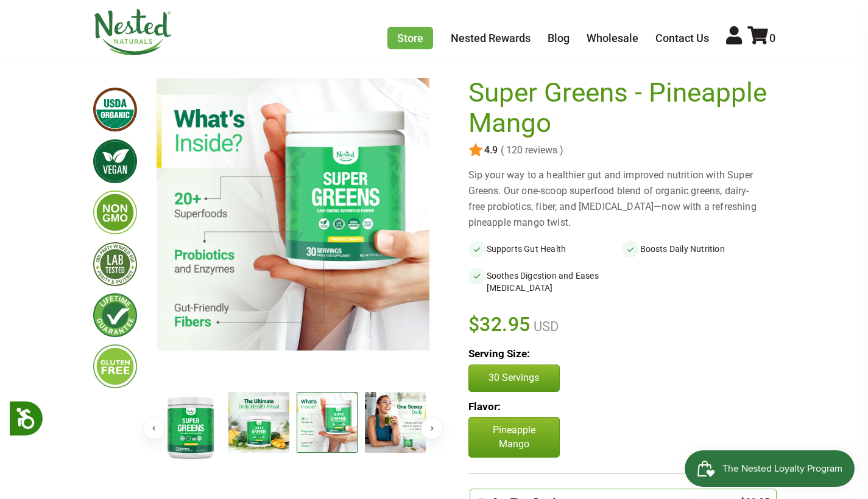 Image resolution: width=868 pixels, height=499 pixels. What do you see at coordinates (491, 150) in the screenshot?
I see `span: 4.9` at bounding box center [491, 150].